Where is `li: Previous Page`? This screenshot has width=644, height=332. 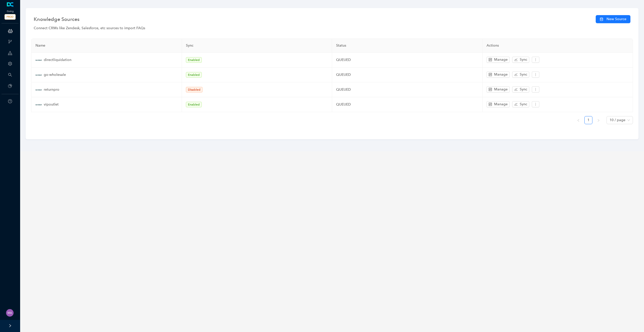 li: Previous Page is located at coordinates (578, 120).